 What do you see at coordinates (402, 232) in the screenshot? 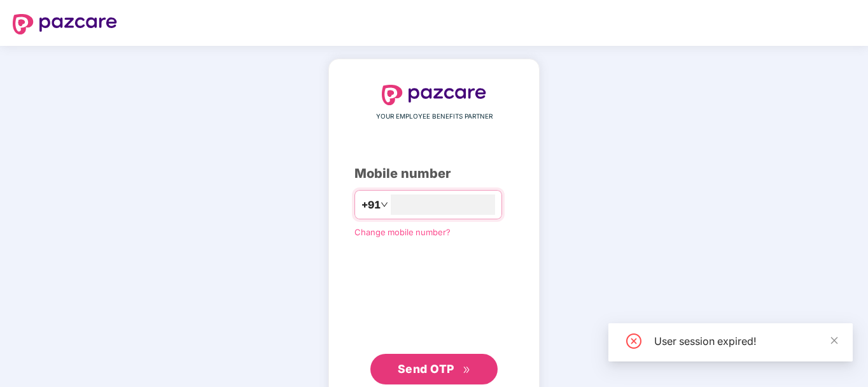
I see `a: Change mobile number?` at bounding box center [402, 232].